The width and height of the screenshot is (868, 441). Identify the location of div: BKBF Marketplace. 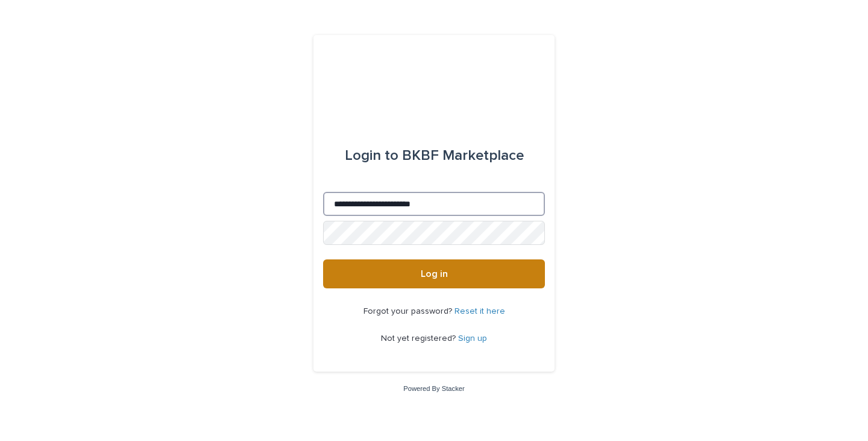
(434, 156).